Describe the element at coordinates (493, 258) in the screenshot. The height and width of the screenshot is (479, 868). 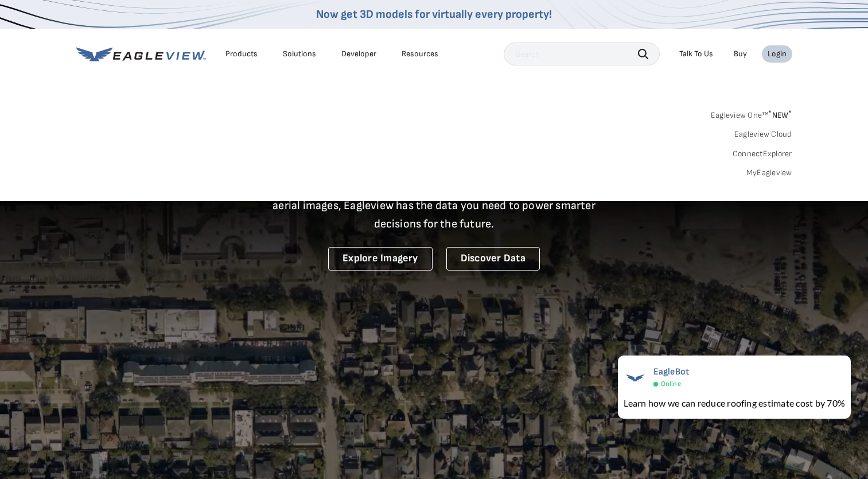
I see `a: Discover Data` at that location.